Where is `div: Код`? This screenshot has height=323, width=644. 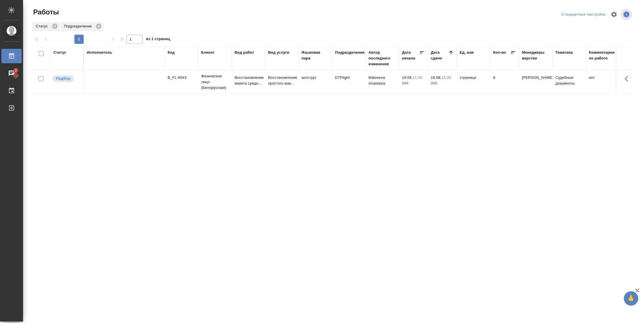
div: Код is located at coordinates (171, 53).